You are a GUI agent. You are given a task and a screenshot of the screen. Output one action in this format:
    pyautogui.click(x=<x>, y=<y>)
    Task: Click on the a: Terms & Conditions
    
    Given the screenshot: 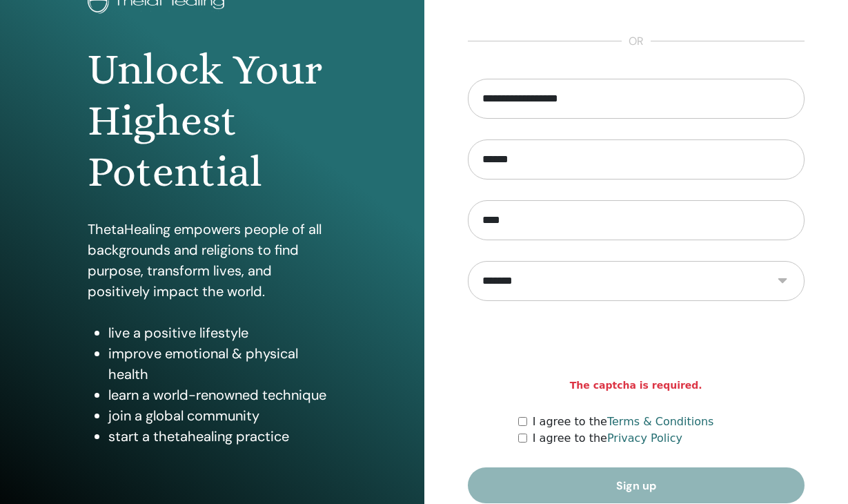 What is the action you would take?
    pyautogui.click(x=660, y=421)
    